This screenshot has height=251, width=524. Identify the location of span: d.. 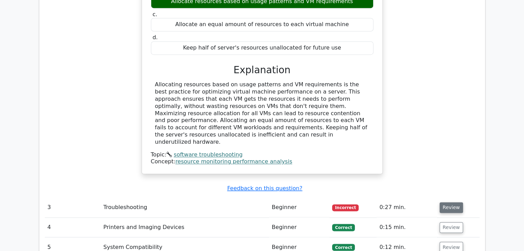
(155, 37).